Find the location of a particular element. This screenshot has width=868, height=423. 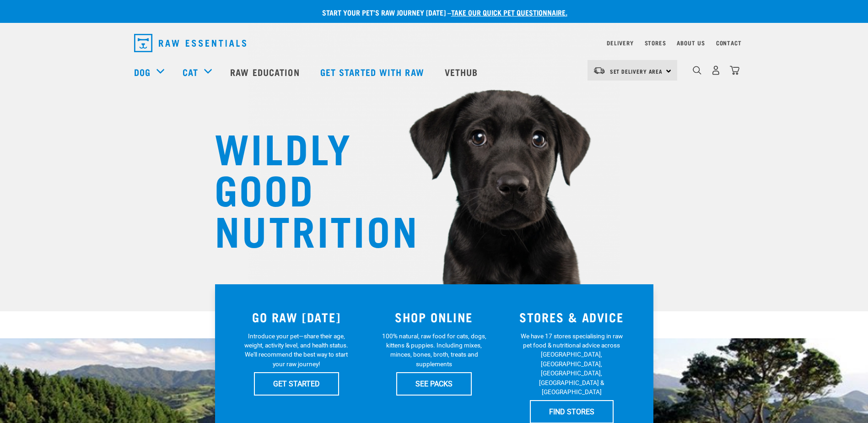

a: GET STARTED is located at coordinates (297, 384).